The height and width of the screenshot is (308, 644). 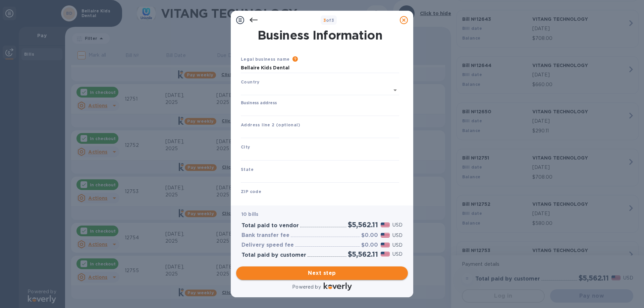 What do you see at coordinates (259, 103) in the screenshot?
I see `label: Business address` at bounding box center [259, 103].